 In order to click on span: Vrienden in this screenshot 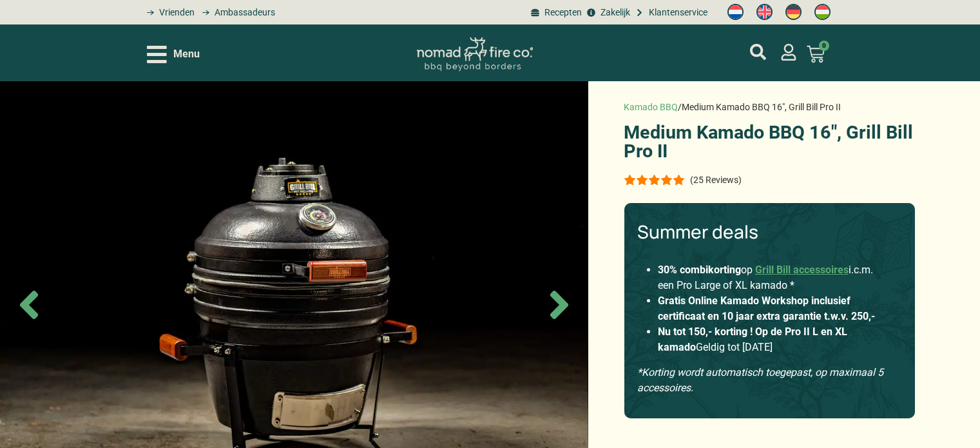, I will do `click(175, 13)`.